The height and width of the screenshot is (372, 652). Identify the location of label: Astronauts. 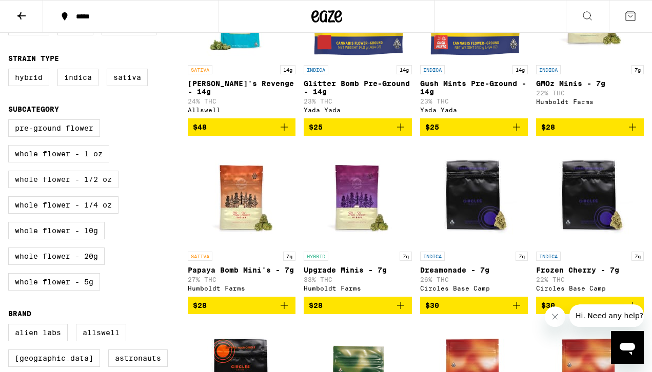
(138, 359).